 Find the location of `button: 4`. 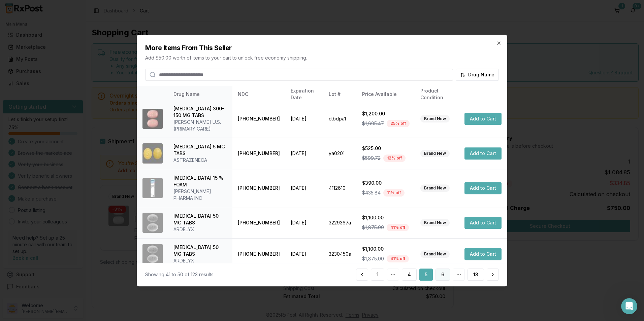

button: 4 is located at coordinates (409, 275).